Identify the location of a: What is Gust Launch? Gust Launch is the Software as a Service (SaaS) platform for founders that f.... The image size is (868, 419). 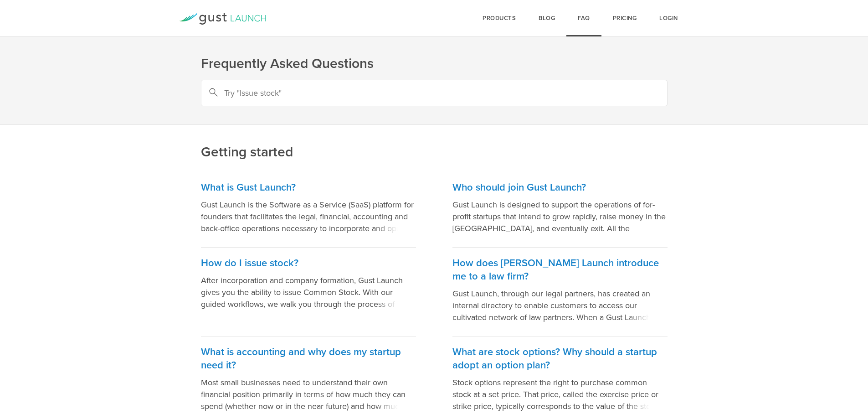
(309, 210).